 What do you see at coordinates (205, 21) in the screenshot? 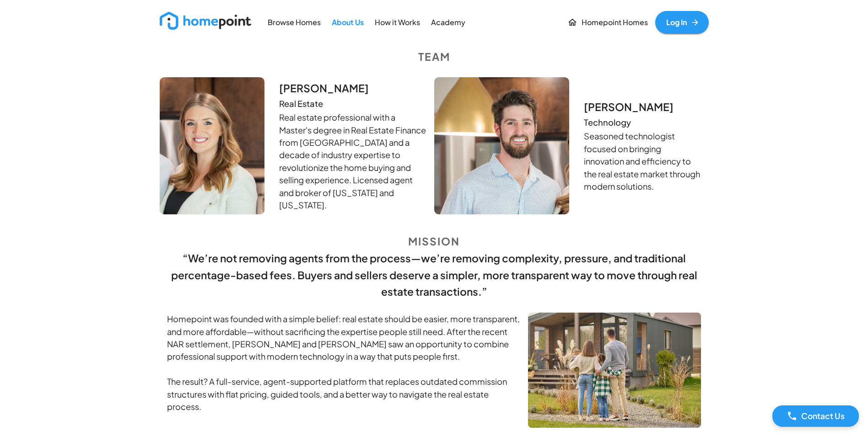
I see `img: new_logo_light.png` at bounding box center [205, 21].